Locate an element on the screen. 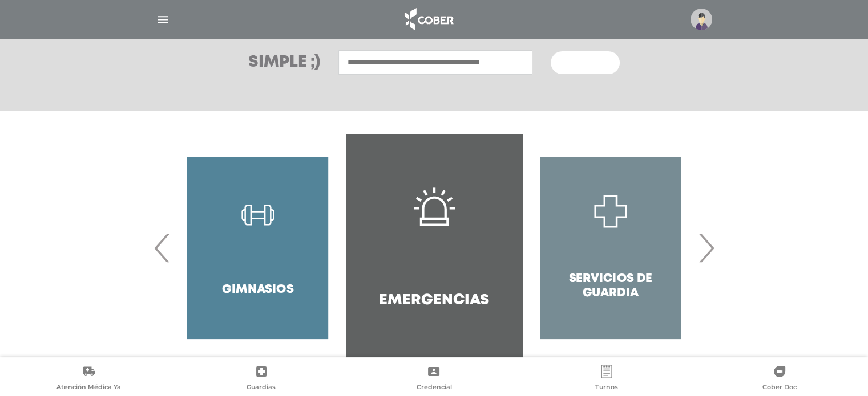  img: Cober_menu-lines-white.svg is located at coordinates (162, 19).